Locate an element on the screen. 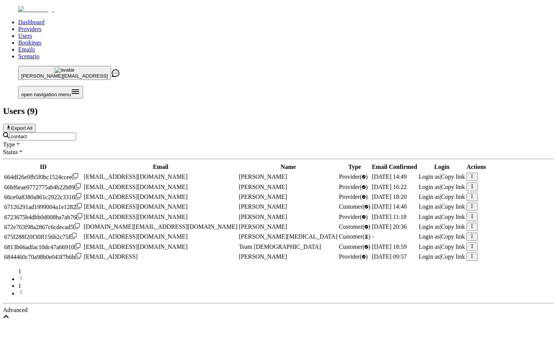 This screenshot has width=557, height=348. th: Email Confirmed is located at coordinates (394, 167).